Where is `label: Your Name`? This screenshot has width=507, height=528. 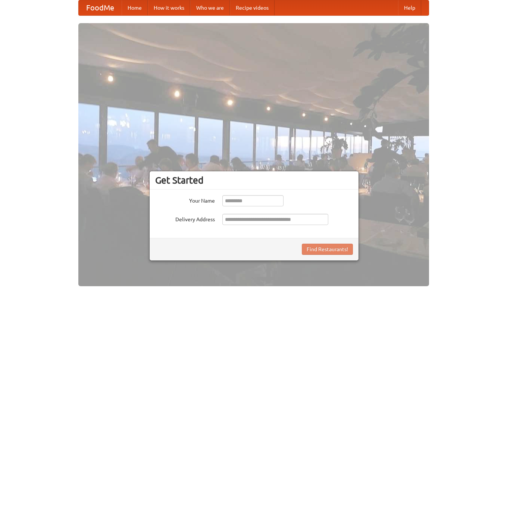
label: Your Name is located at coordinates (185, 199).